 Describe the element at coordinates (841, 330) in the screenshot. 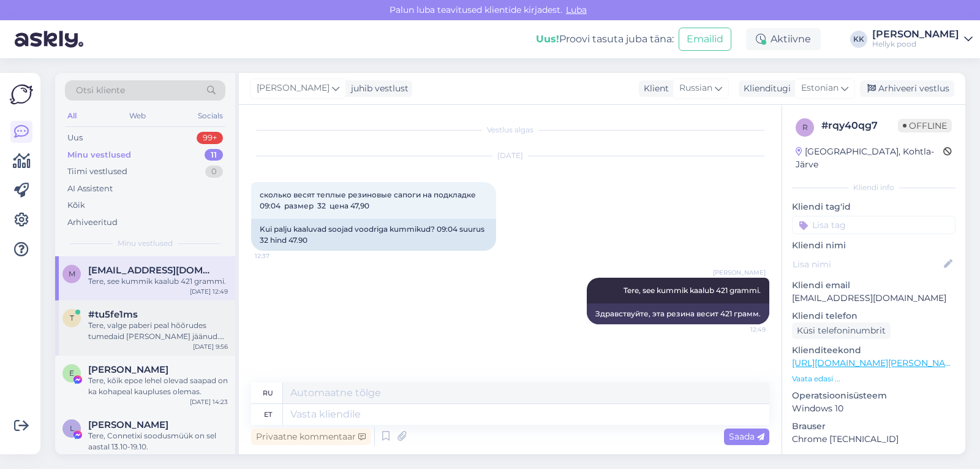

I see `div: Küsi telefoninumbrit` at that location.